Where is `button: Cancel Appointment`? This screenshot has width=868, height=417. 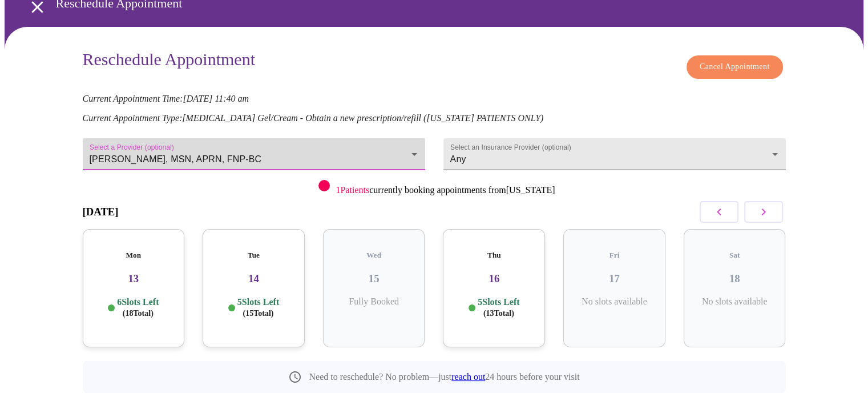 button: Cancel Appointment is located at coordinates (735, 67).